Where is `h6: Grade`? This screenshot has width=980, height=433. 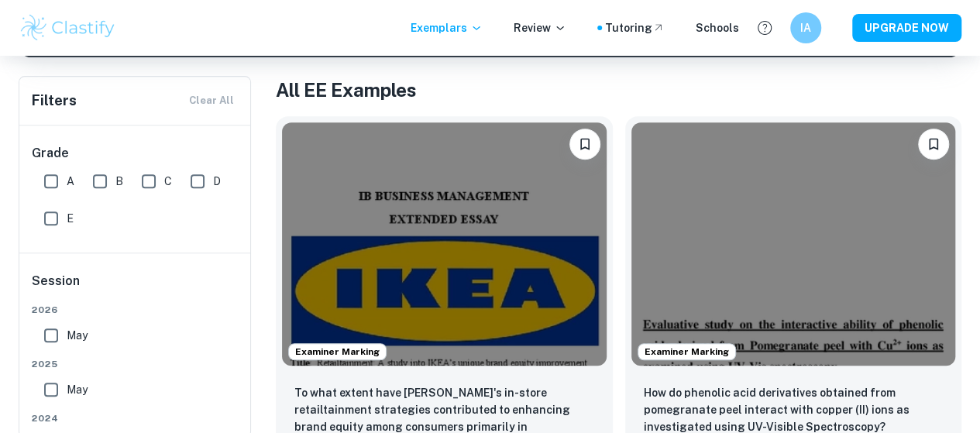 h6: Grade is located at coordinates (135, 153).